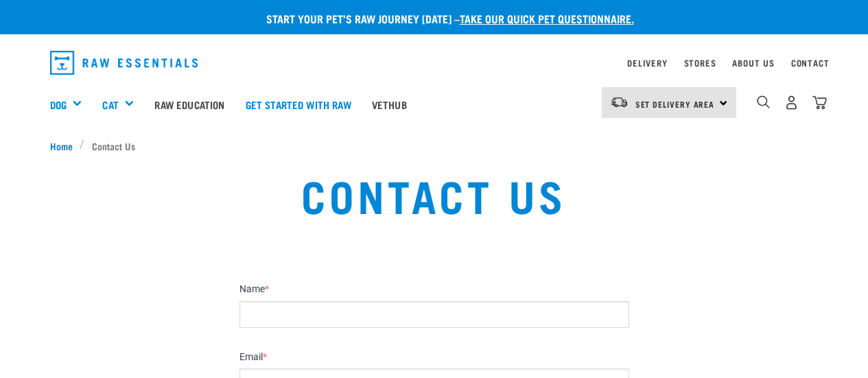  Describe the element at coordinates (434, 62) in the screenshot. I see `nav: dropdown navigation` at that location.